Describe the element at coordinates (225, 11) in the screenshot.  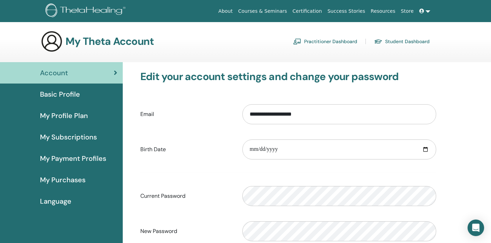
I see `a: About` at that location.